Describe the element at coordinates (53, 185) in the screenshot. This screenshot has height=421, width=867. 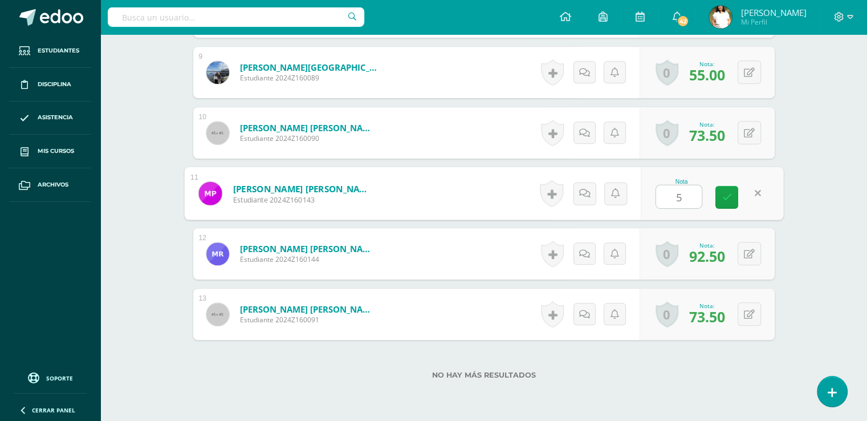
I see `span: Archivos` at that location.